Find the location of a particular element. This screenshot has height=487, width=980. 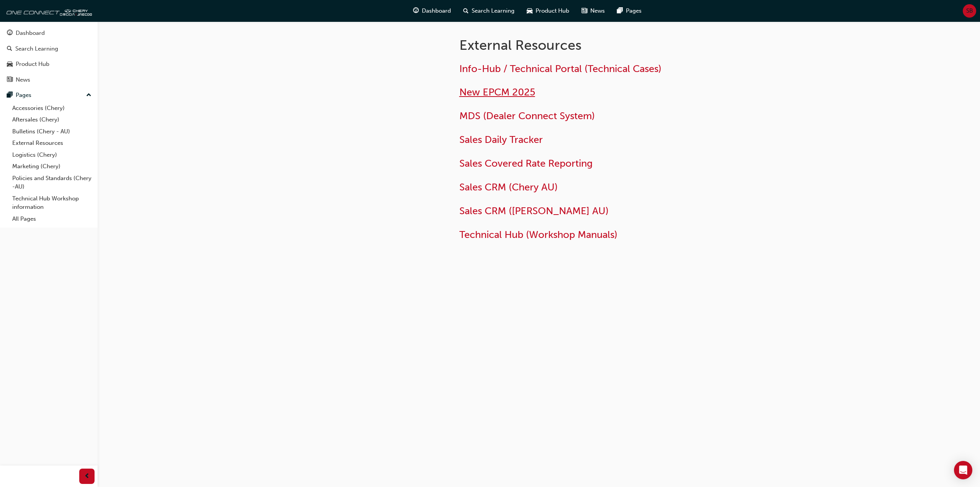

a: Aftersales (Chery) is located at coordinates (51, 120).